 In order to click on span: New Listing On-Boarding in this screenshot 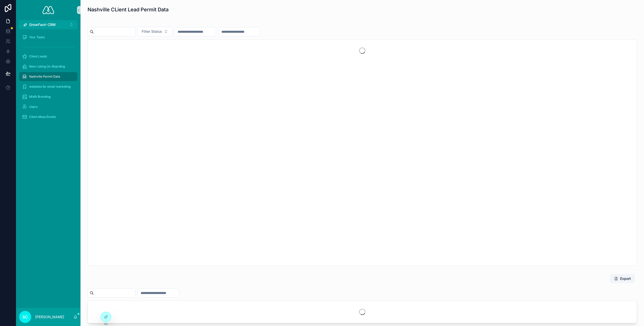, I will do `click(47, 66)`.